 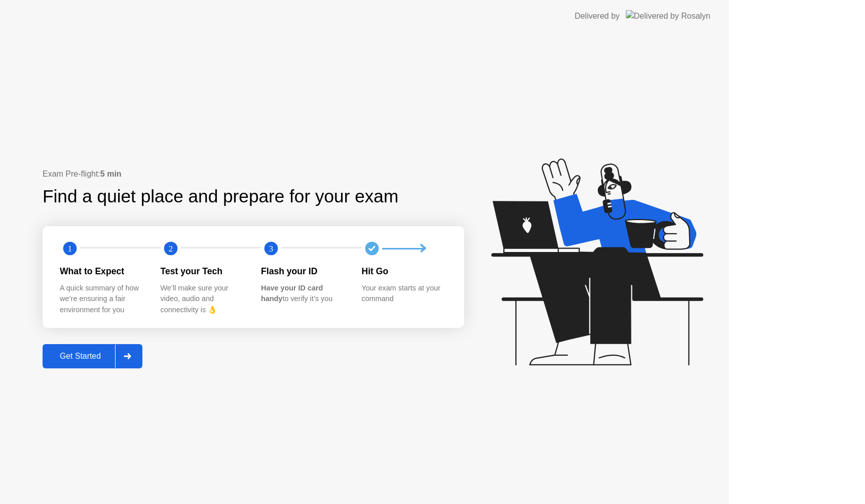 What do you see at coordinates (303, 294) in the screenshot?
I see `div: to verify it’s you` at bounding box center [303, 294].